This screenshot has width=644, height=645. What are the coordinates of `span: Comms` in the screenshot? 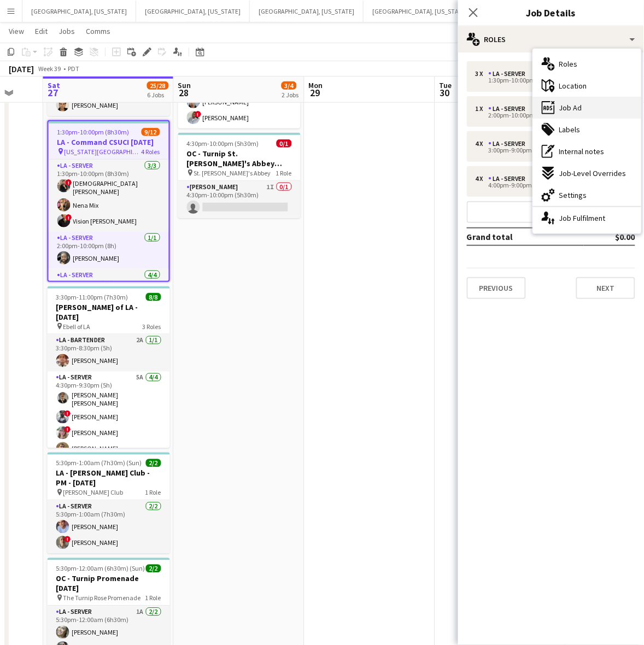 It's located at (98, 31).